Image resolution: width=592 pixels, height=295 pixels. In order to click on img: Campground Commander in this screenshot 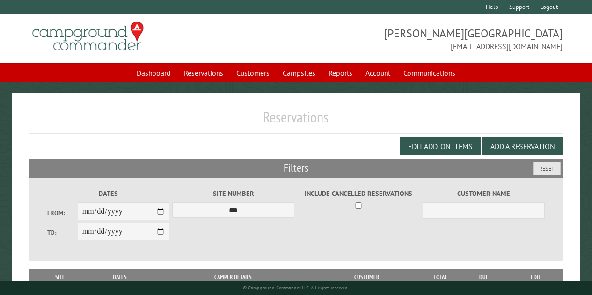, I will do `click(88, 37)`.